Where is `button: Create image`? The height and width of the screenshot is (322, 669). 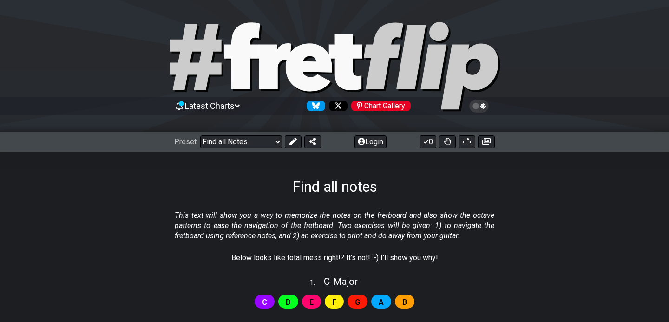
button: Create image is located at coordinates (487, 142).